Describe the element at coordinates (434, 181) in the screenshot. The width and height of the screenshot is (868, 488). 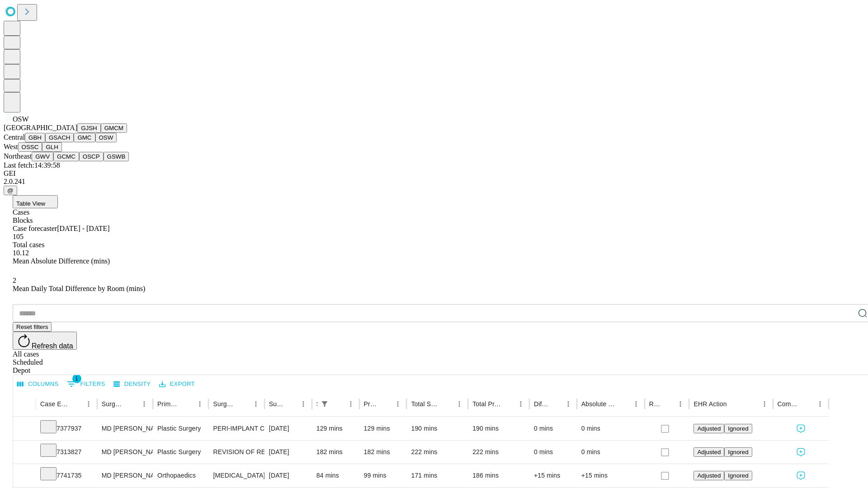
I see `div: 2.0.241` at that location.